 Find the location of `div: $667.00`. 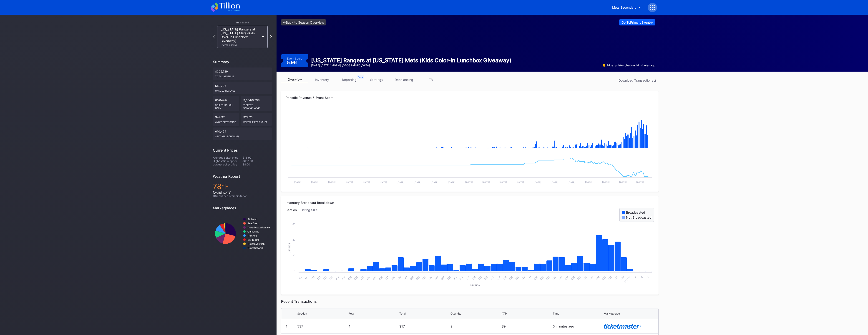

div: $667.00 is located at coordinates (257, 161).